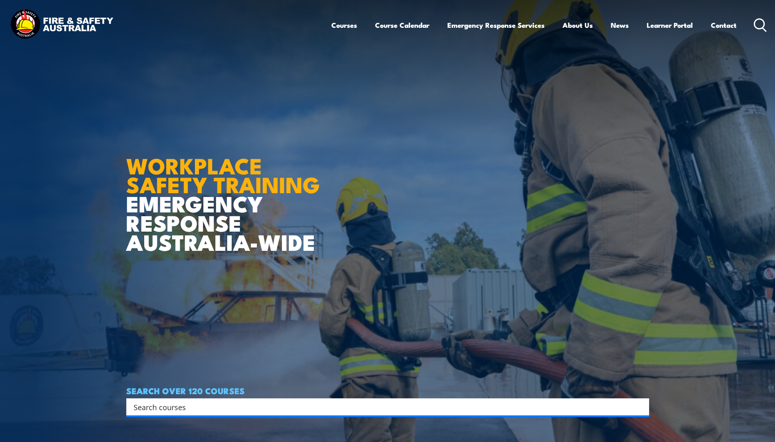  I want to click on h1: EMERGENCY RESPONSE AUSTRALIA-WIDE, so click(226, 193).